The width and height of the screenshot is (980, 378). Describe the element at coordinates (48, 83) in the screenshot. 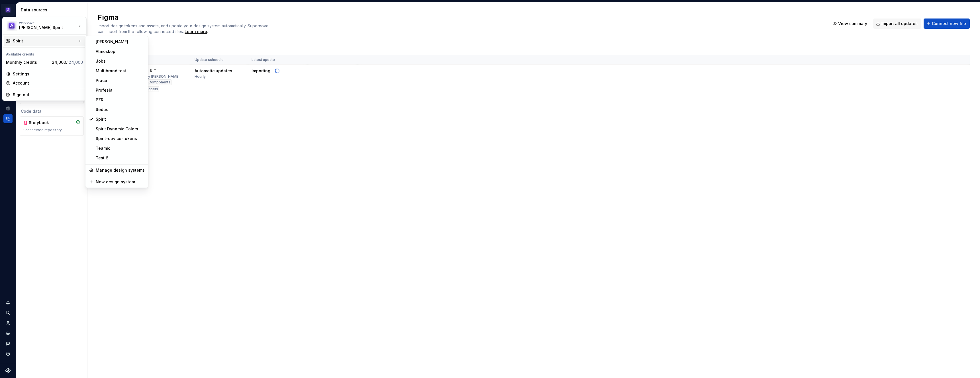

I see `div: Account` at that location.